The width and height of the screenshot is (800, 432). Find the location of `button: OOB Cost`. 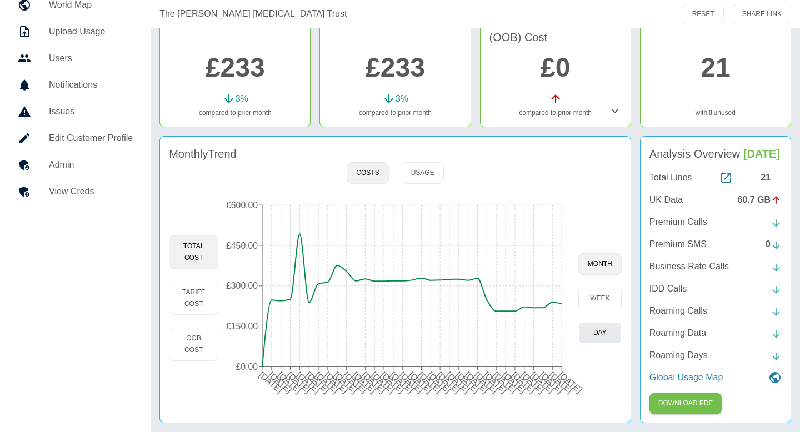

button: OOB Cost is located at coordinates (193, 344).